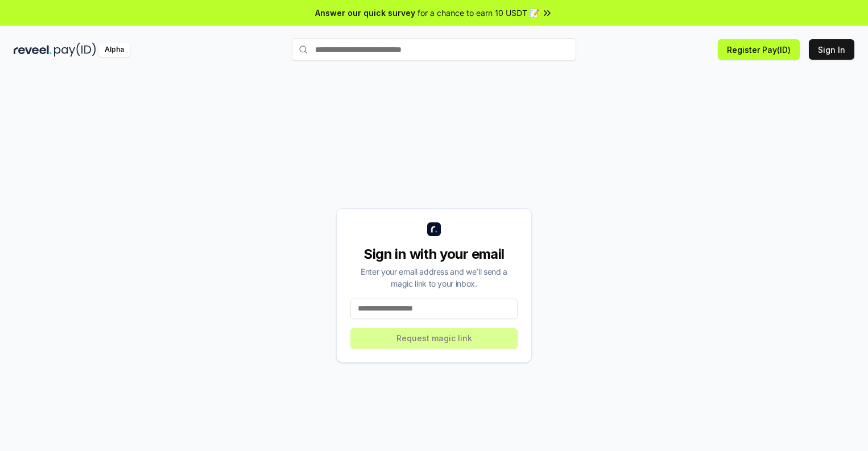 This screenshot has height=451, width=868. What do you see at coordinates (365, 13) in the screenshot?
I see `span: Answer our quick survey` at bounding box center [365, 13].